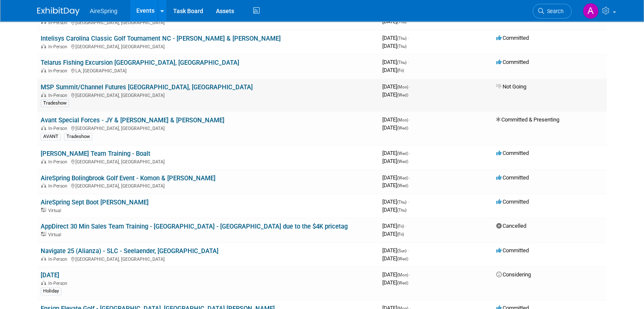 The width and height of the screenshot is (644, 309). Describe the element at coordinates (402, 251) in the screenshot. I see `span: (Sun)` at that location.